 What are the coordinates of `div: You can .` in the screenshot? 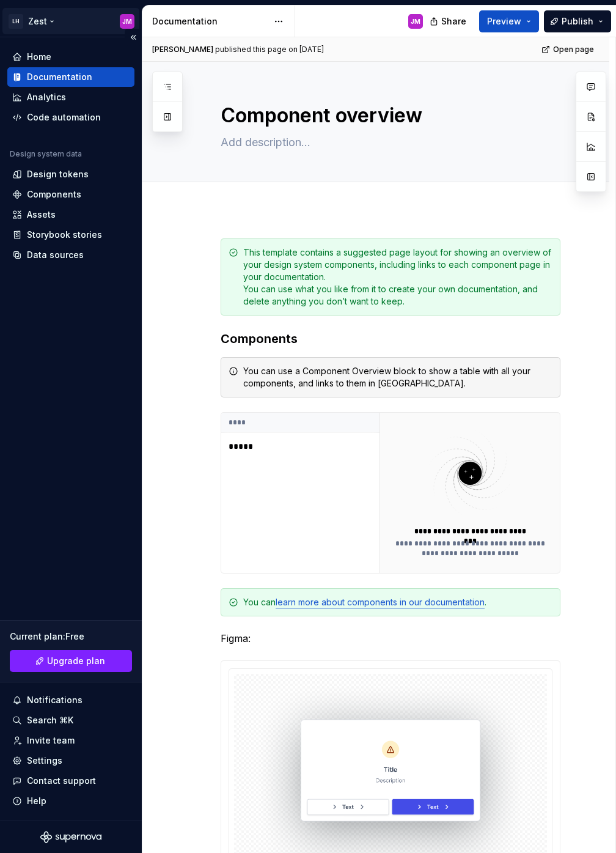 It's located at (398, 602).